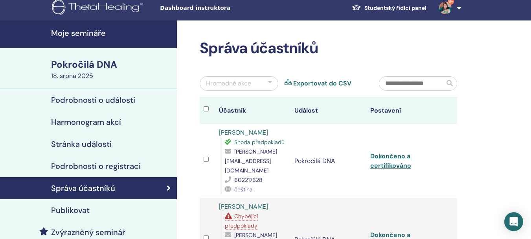  Describe the element at coordinates (232, 110) in the screenshot. I see `font: Účastník` at that location.